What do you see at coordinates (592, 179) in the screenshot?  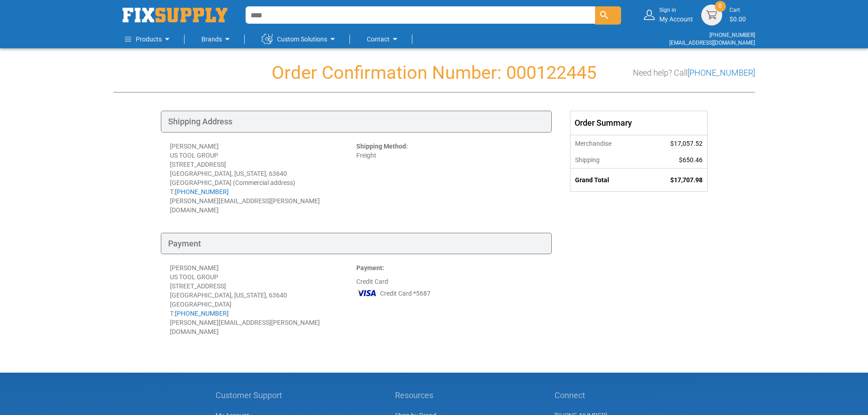 I see `strong: Grand Total` at bounding box center [592, 179].